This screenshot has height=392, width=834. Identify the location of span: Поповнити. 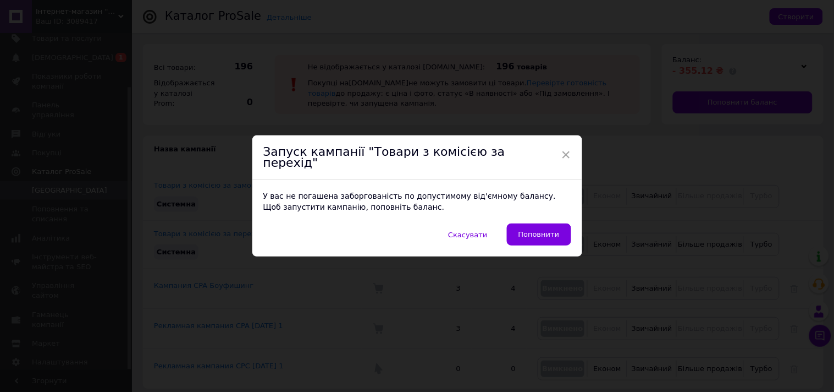
(539, 234).